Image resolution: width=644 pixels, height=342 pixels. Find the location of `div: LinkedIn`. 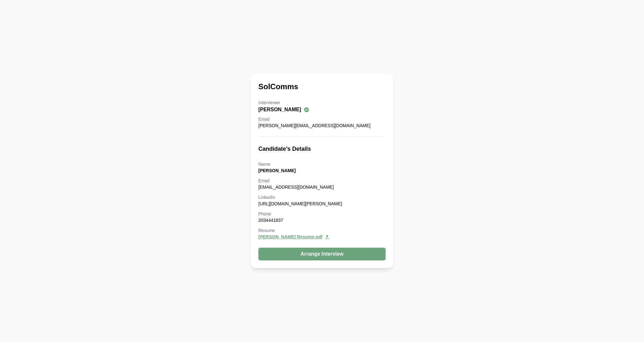

div: LinkedIn is located at coordinates (322, 197).